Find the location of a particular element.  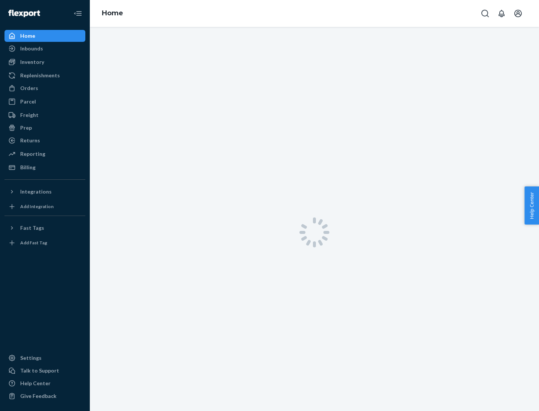

div: Prep is located at coordinates (26, 128).